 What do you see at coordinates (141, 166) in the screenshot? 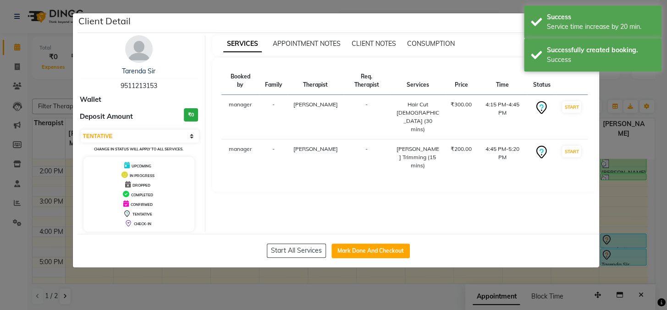
I see `span: UPCOMING` at bounding box center [141, 166].